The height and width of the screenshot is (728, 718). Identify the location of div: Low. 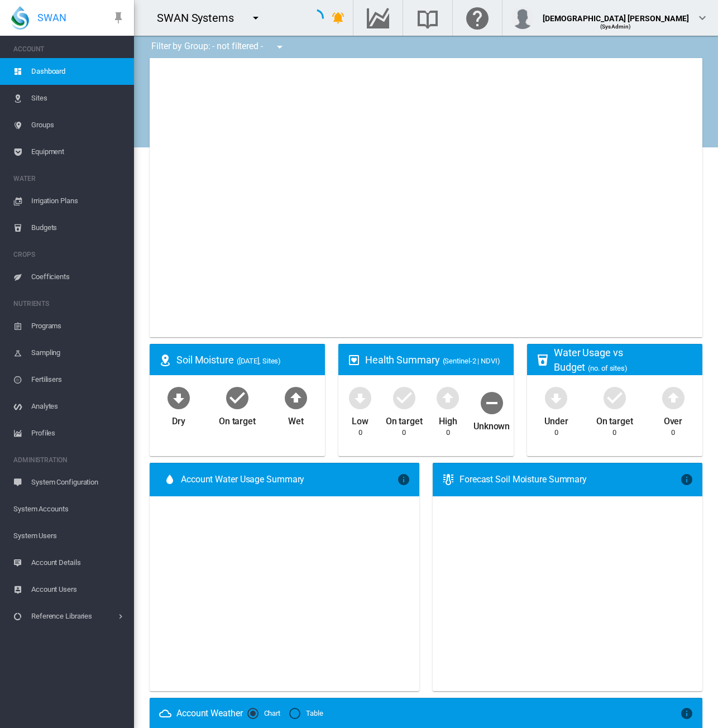
(360, 420).